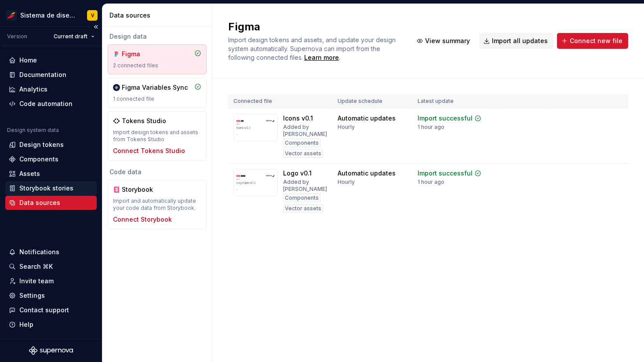 Image resolution: width=644 pixels, height=362 pixels. I want to click on a: Figma Variables Sync1 connected file, so click(157, 93).